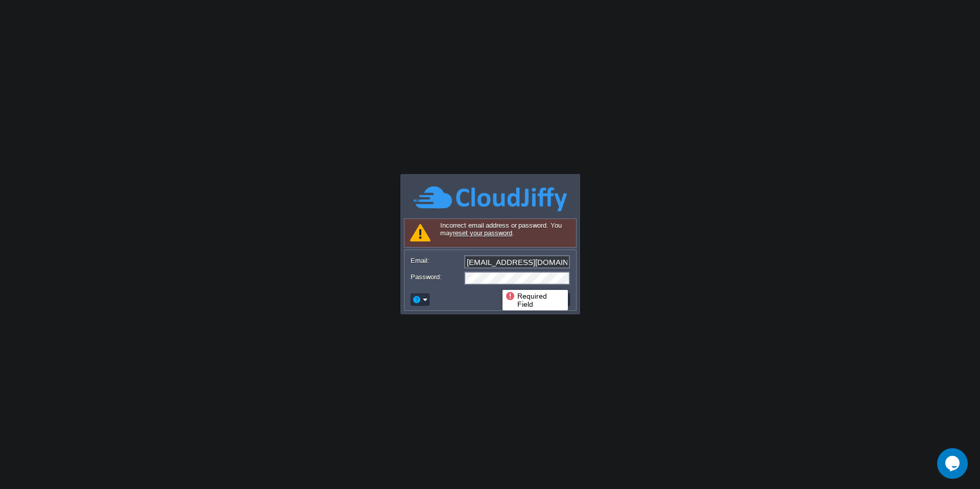 The width and height of the screenshot is (980, 489). I want to click on label: Password:, so click(437, 277).